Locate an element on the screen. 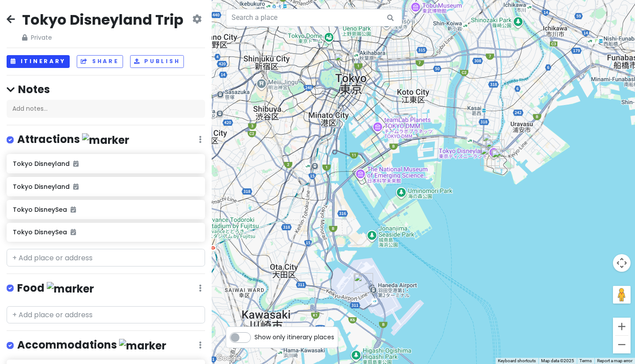 This screenshot has width=635, height=364. button: Map camera controls is located at coordinates (622, 263).